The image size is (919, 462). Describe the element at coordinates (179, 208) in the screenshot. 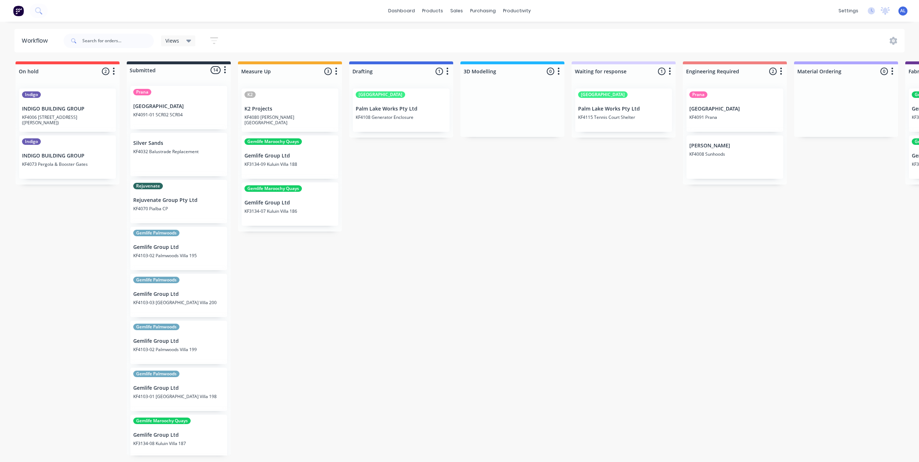

I see `p: KF4070 Pialba CP` at that location.